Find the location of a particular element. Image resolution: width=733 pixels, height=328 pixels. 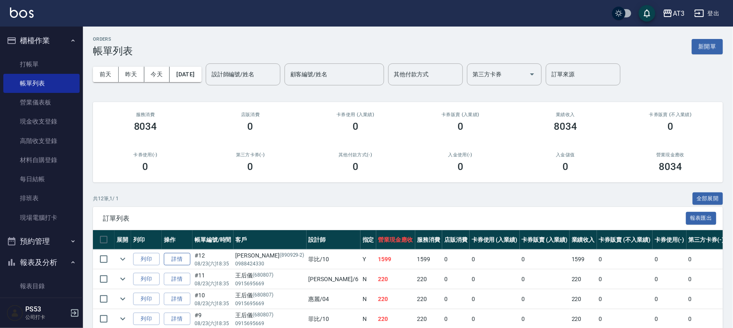

button: 新開單 is located at coordinates (707, 46).